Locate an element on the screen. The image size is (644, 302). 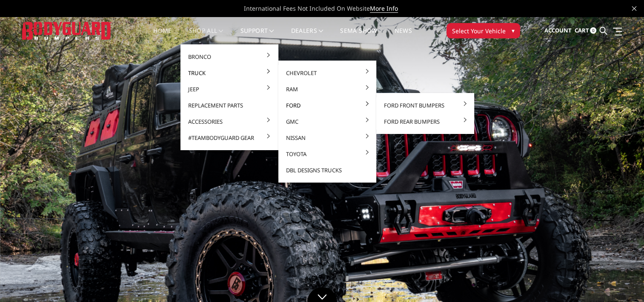
button: 2 of 5 is located at coordinates (609, 187).